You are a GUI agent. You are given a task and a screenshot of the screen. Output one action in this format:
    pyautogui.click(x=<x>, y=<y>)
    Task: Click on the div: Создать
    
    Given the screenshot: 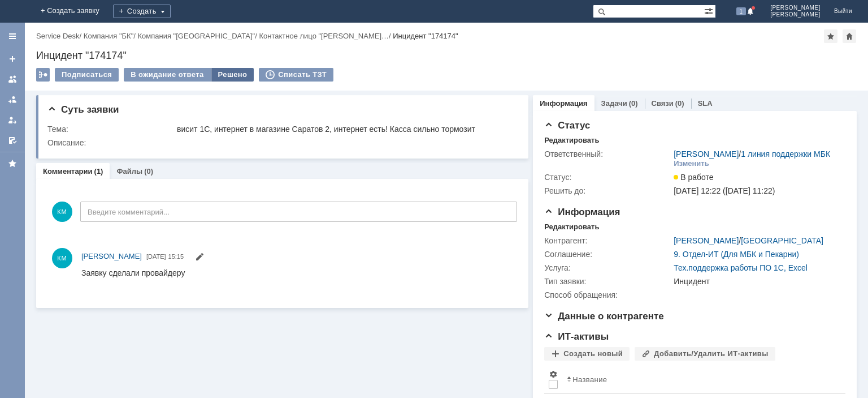 What is the action you would take?
    pyautogui.click(x=141, y=11)
    